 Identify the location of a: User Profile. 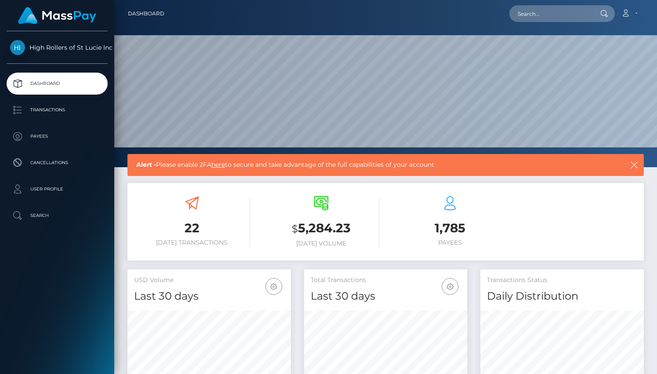
(57, 189).